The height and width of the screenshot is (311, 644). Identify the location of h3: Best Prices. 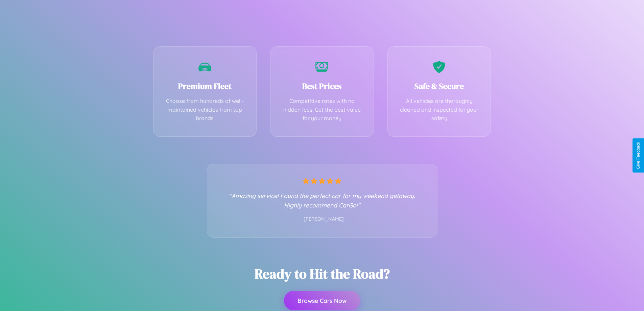
(322, 86).